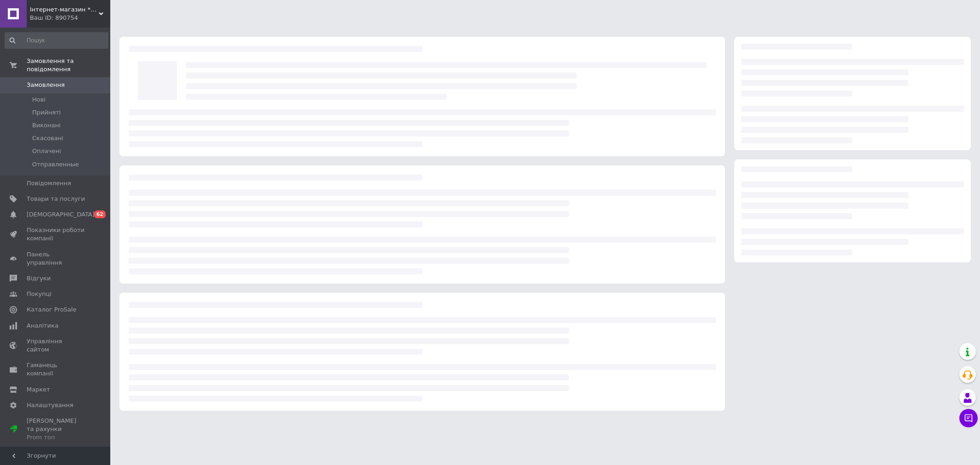 This screenshot has width=980, height=465. I want to click on span: Каталог ProSale, so click(51, 309).